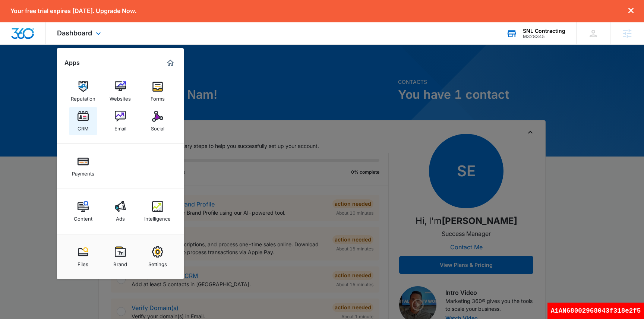  What do you see at coordinates (120, 262) in the screenshot?
I see `div: Brand` at bounding box center [120, 262].